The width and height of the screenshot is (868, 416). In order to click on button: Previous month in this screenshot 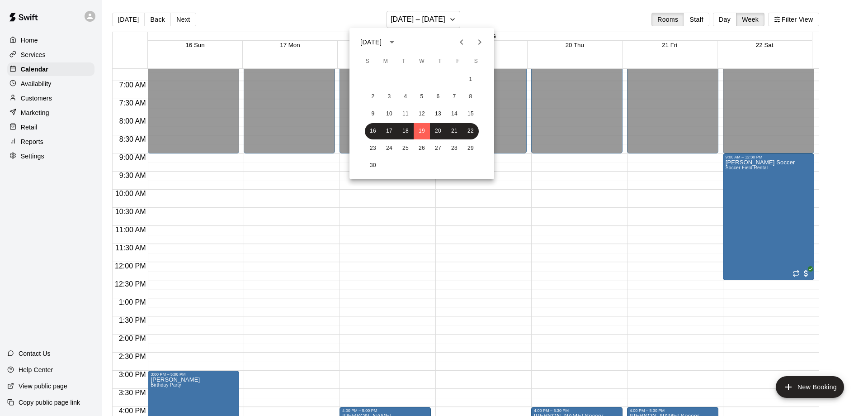, I will do `click(462, 42)`.